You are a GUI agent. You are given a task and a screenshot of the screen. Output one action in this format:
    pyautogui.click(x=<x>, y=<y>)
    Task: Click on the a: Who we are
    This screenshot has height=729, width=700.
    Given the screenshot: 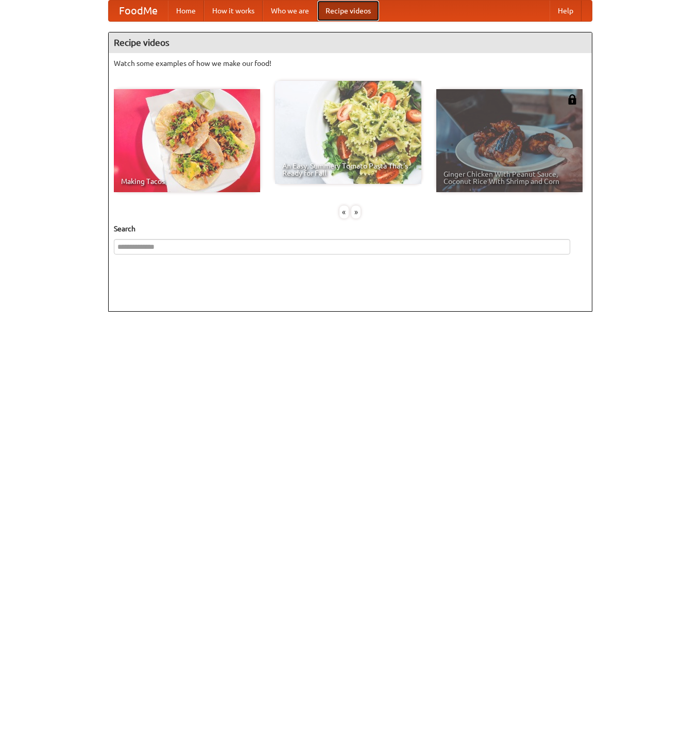 What is the action you would take?
    pyautogui.click(x=290, y=11)
    